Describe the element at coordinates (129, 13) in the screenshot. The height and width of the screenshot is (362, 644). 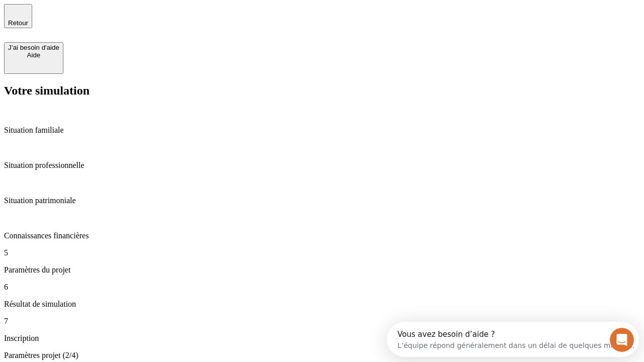
I see `div: Vous avez besoin d’aide ?` at that location.